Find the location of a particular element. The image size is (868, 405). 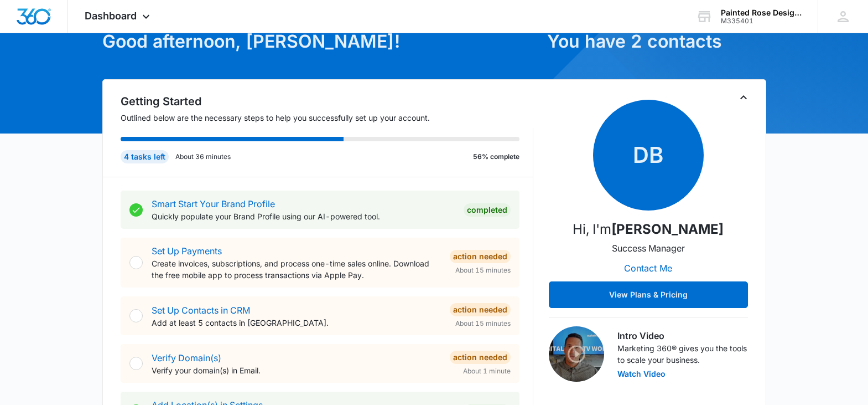

span: Dashboard is located at coordinates (111, 15).